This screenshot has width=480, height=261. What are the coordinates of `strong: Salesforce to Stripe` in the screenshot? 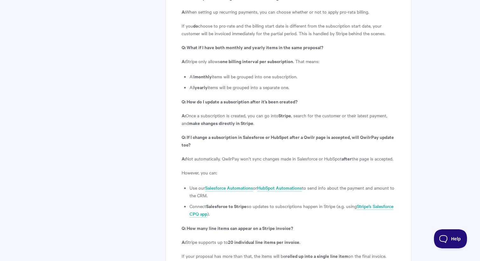 It's located at (226, 206).